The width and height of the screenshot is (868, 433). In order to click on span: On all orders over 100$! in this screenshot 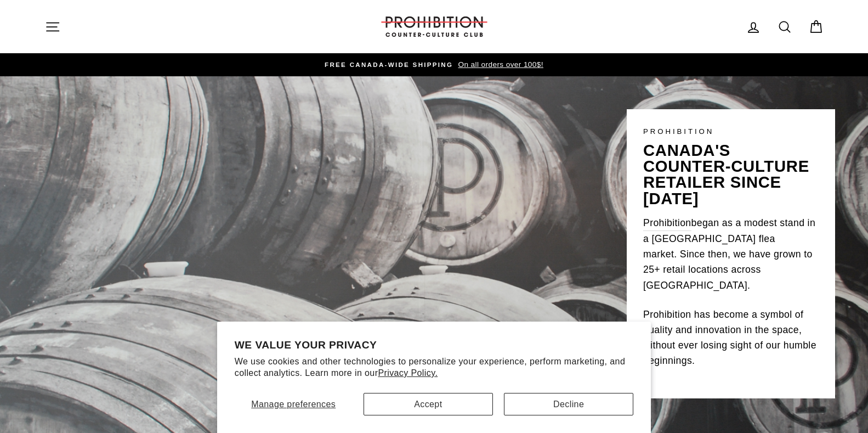, I will do `click(499, 64)`.